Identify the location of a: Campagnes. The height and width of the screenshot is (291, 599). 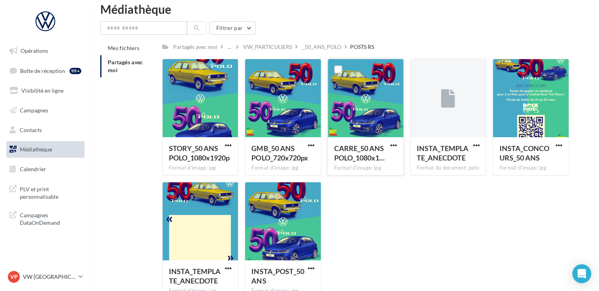
(45, 110).